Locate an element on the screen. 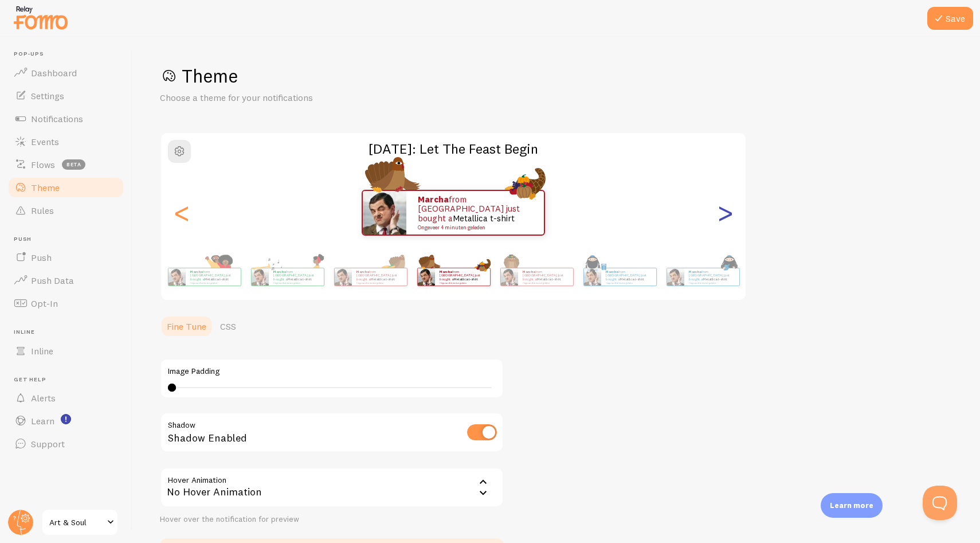  a: Art & Soul is located at coordinates (80, 522).